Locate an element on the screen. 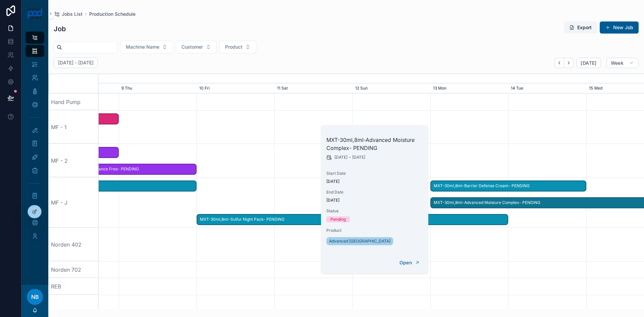 The image size is (644, 317). div: MF - J is located at coordinates (73, 203).